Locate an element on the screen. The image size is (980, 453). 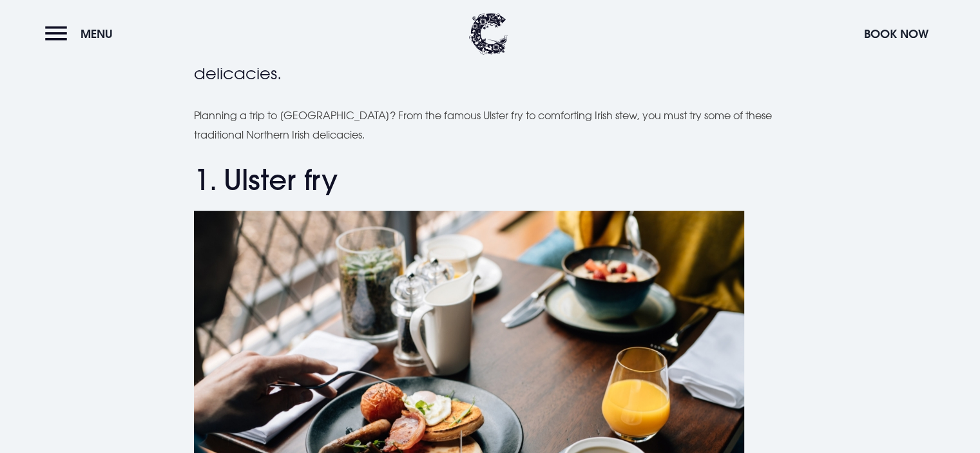
h2: 1. Ulster fry is located at coordinates (490, 180).